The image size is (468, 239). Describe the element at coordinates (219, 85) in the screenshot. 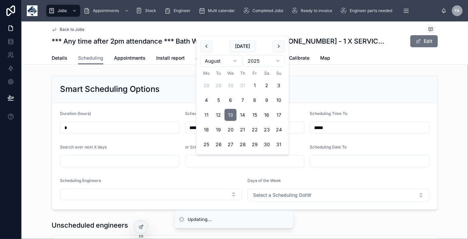

I see `button: Tuesday, 29 July 2025` at that location.